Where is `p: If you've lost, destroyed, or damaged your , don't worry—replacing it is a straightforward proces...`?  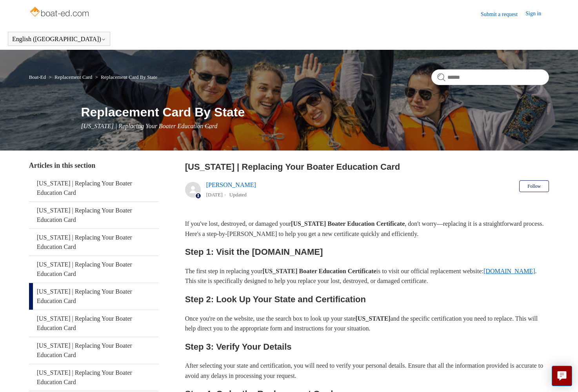 p: If you've lost, destroyed, or damaged your , don't worry—replacing it is a straightforward proces... is located at coordinates (367, 228).